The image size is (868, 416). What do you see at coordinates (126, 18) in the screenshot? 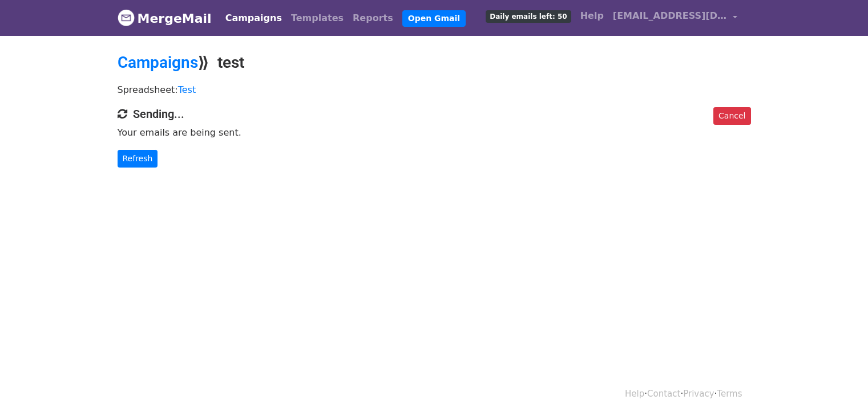
I see `img: MergeMail logo` at bounding box center [126, 18].